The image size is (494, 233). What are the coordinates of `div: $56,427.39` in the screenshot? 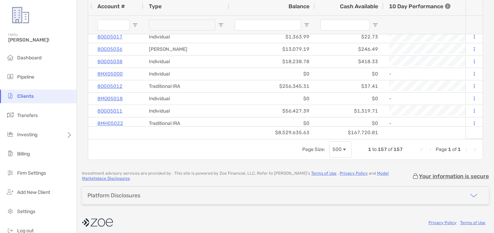 It's located at (272, 111).